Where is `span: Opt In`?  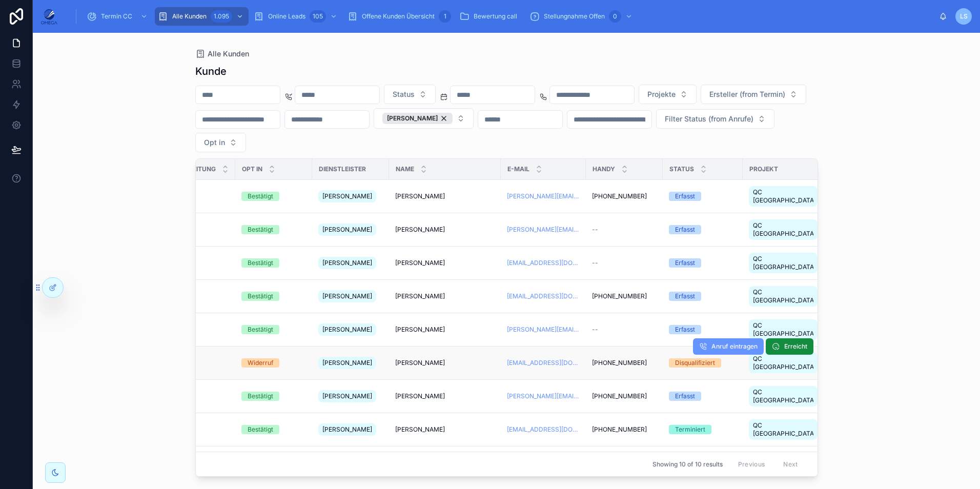 span: Opt In is located at coordinates (252, 169).